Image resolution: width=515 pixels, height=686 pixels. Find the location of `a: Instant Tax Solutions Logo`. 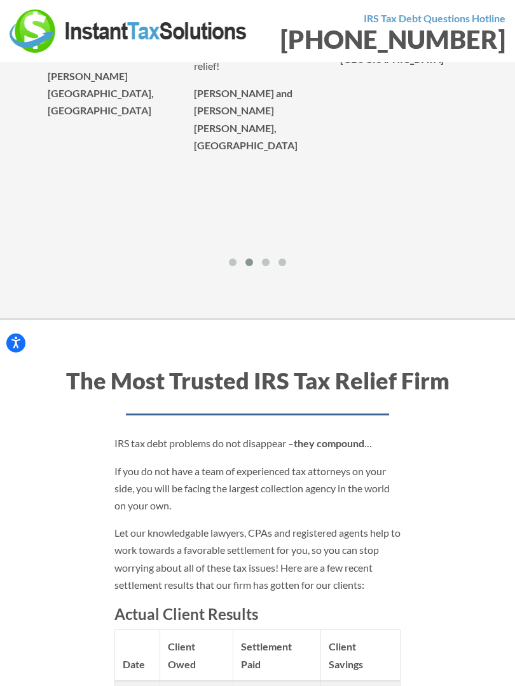

a: Instant Tax Solutions Logo is located at coordinates (128, 29).